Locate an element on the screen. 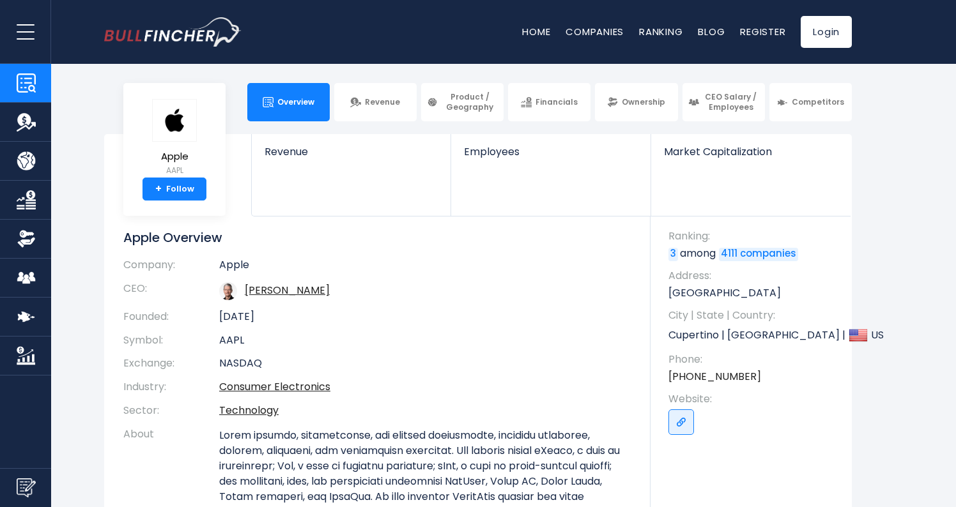  a: Product / Geography is located at coordinates (462, 102).